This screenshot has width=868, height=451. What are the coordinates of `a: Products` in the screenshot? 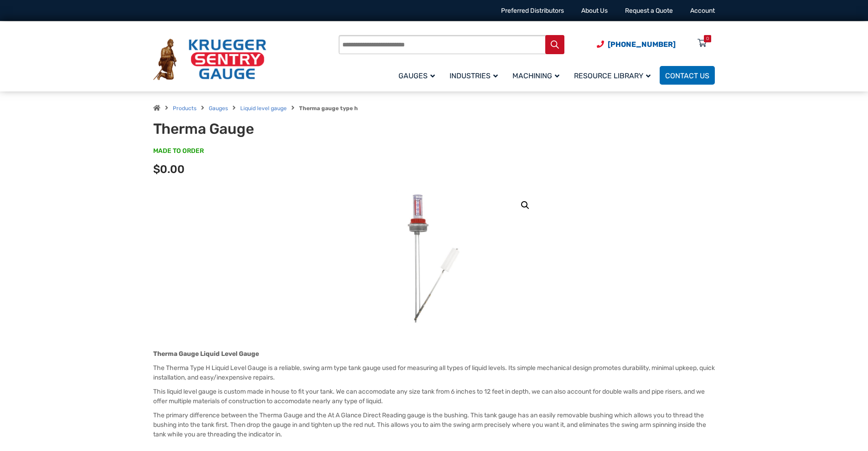 It's located at (185, 108).